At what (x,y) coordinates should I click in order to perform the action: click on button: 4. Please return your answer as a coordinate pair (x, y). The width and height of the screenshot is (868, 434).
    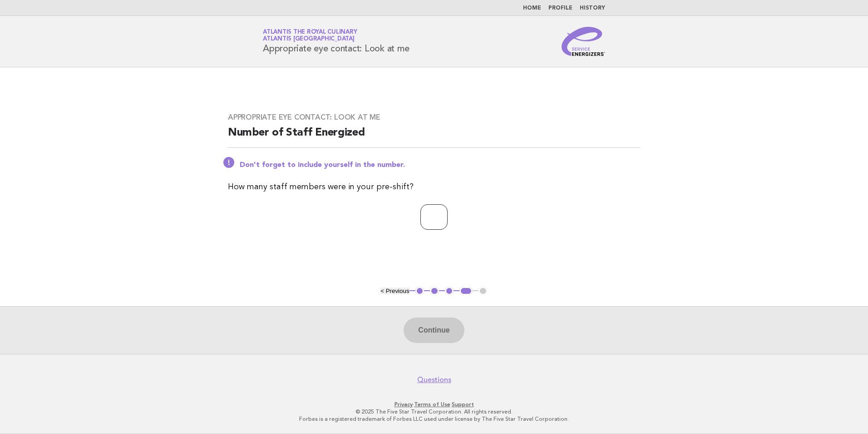
    Looking at the image, I should click on (466, 291).